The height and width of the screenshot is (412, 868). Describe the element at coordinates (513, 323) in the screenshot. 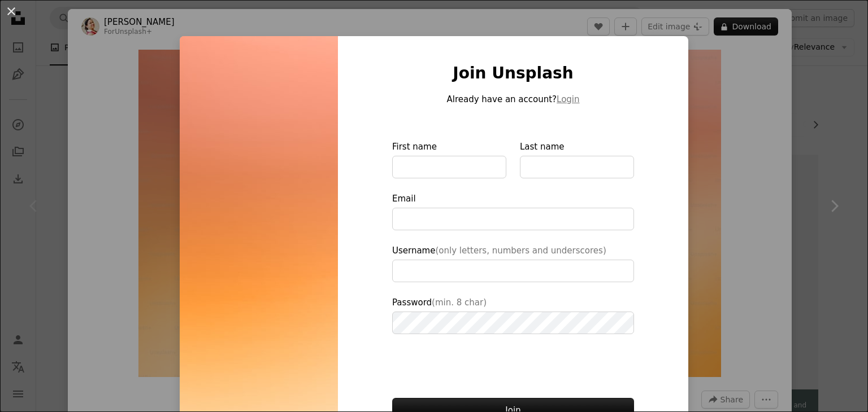

I see `input: Password(min. 8 char)` at that location.